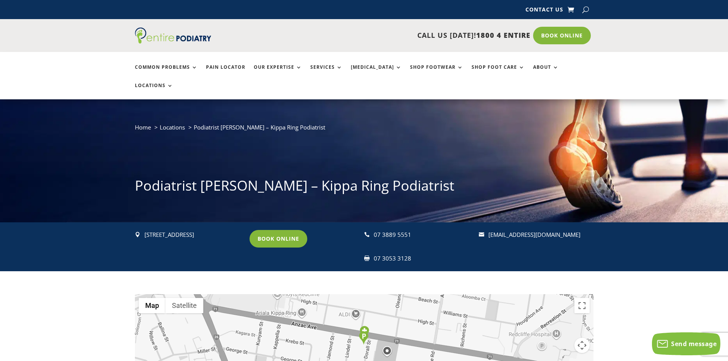 The width and height of the screenshot is (728, 361). Describe the element at coordinates (582, 306) in the screenshot. I see `button: Toggle fullscreen view` at that location.